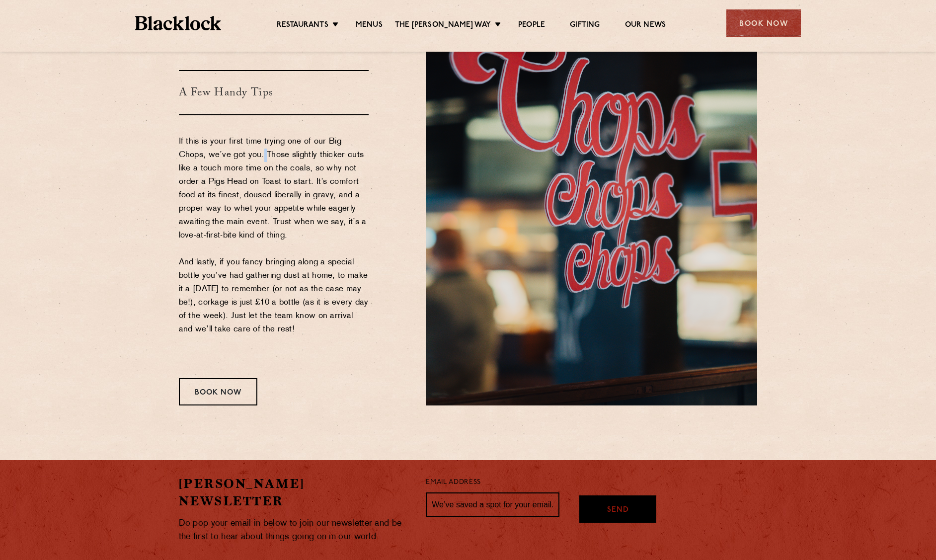 Image resolution: width=936 pixels, height=560 pixels. Describe the element at coordinates (592, 217) in the screenshot. I see `img: Jun24-BLSummer-02924.jpg` at that location.